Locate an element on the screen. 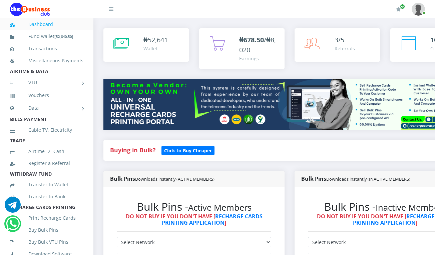 The image size is (435, 255). a: Print Recharge Cards is located at coordinates (47, 218).